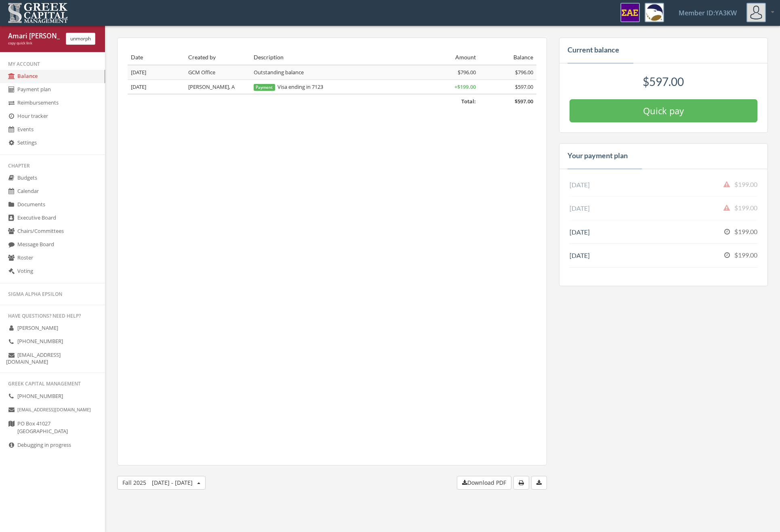 This screenshot has width=780, height=532. Describe the element at coordinates (708, 12) in the screenshot. I see `a: Member ID: YA3KW` at that location.